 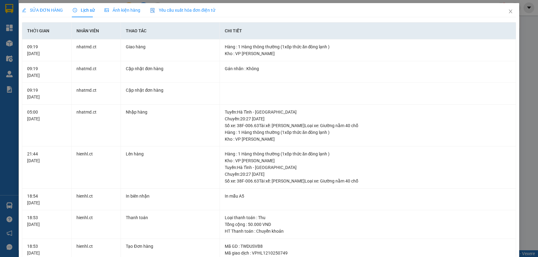 I want to click on div: Nhập hàng, so click(x=170, y=112).